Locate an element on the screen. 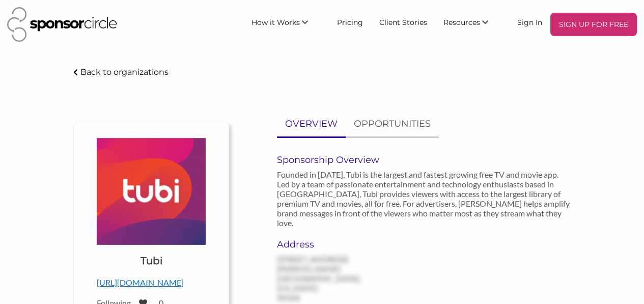 This screenshot has height=304, width=644. h6: Sponsorship Overview is located at coordinates (424, 160).